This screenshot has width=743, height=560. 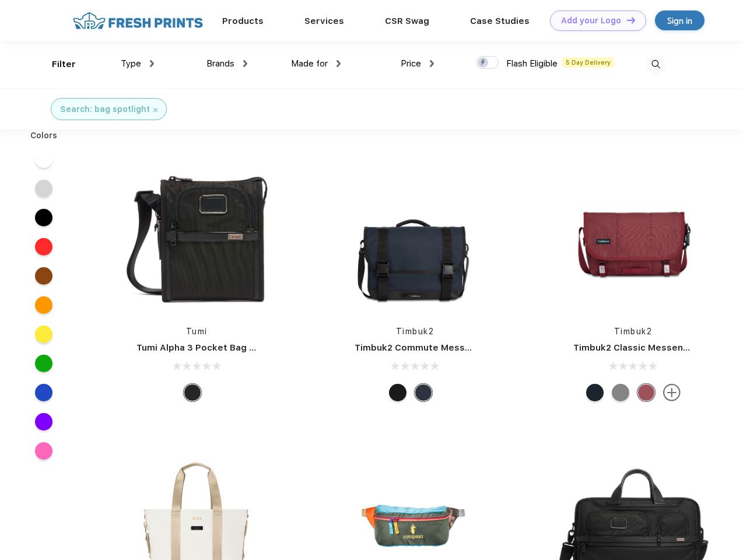 What do you see at coordinates (433, 347) in the screenshot?
I see `a: Timbuk2 Commute Messenger Bag` at bounding box center [433, 347].